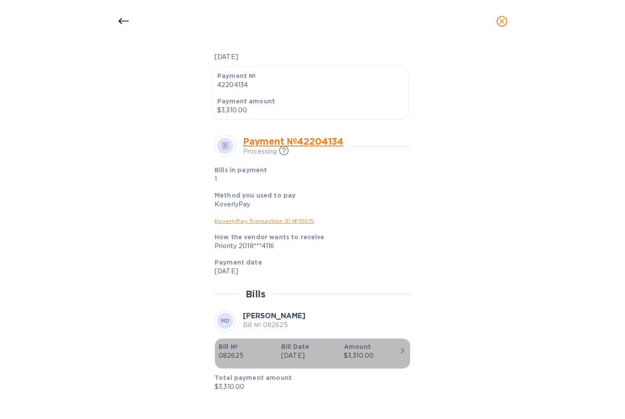 Image resolution: width=625 pixels, height=419 pixels. What do you see at coordinates (255, 294) in the screenshot?
I see `h2: Bills` at bounding box center [255, 294].